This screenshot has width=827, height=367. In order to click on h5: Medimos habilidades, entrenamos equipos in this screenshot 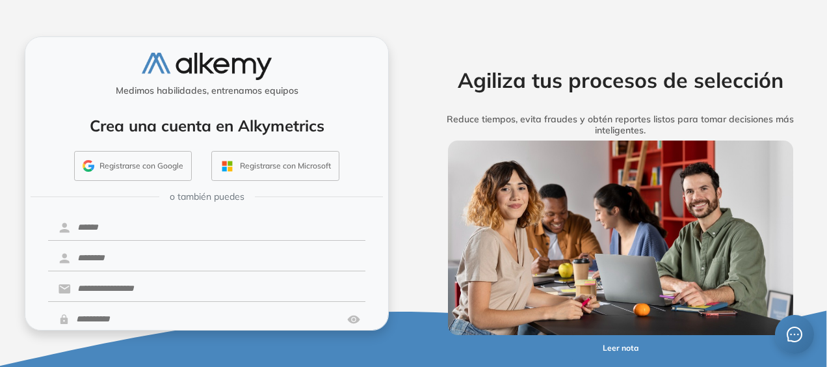, I will do `click(207, 90)`.